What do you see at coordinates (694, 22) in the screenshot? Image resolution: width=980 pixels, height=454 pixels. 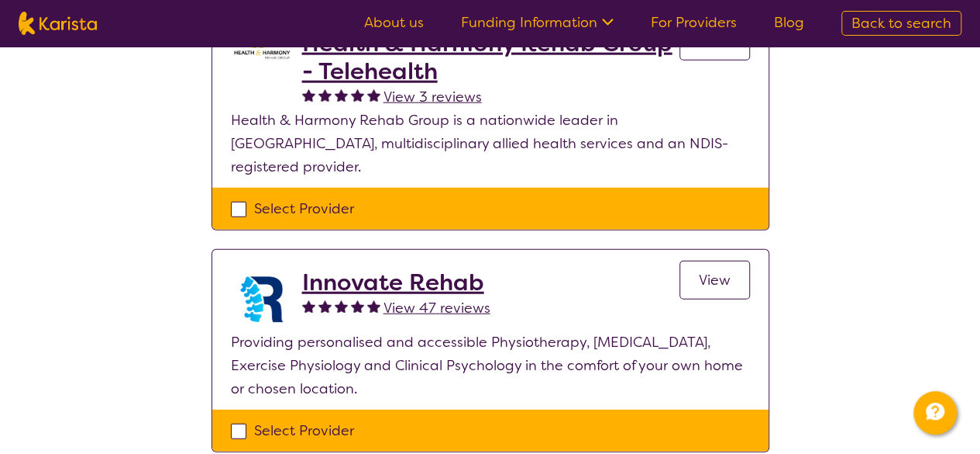 I see `a: For Providers` at bounding box center [694, 22].